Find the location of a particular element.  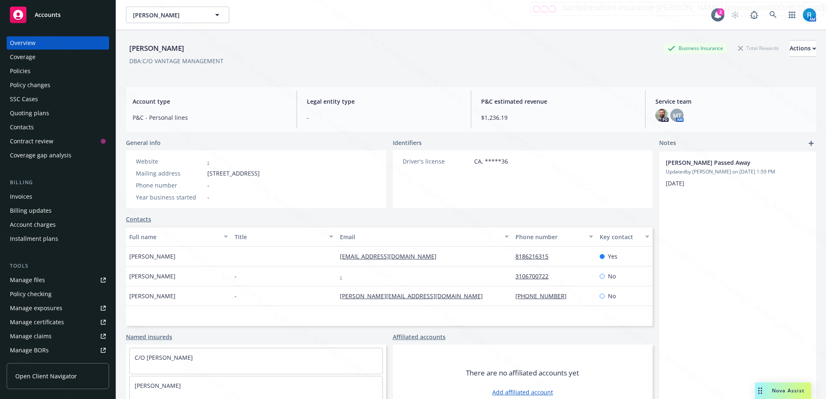

div: Overview is located at coordinates (23, 43).